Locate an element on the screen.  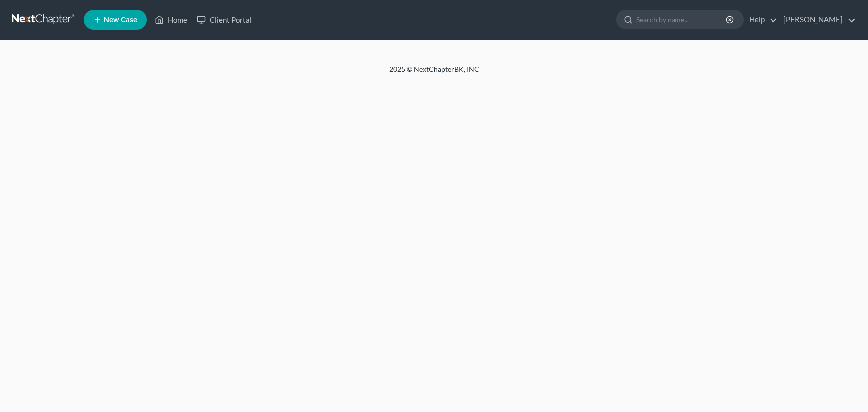
span: New Case is located at coordinates (120, 20).